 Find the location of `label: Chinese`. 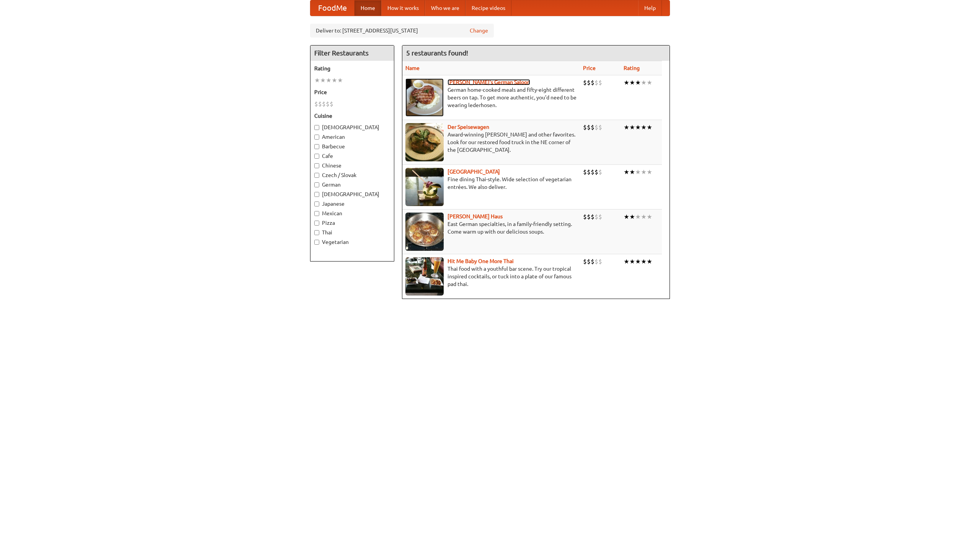

label: Chinese is located at coordinates (353, 166).